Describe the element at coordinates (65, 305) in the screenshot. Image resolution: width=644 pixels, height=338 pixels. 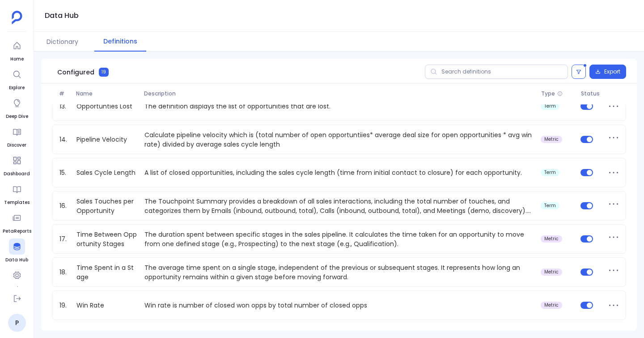
I see `span: 19.` at that location.